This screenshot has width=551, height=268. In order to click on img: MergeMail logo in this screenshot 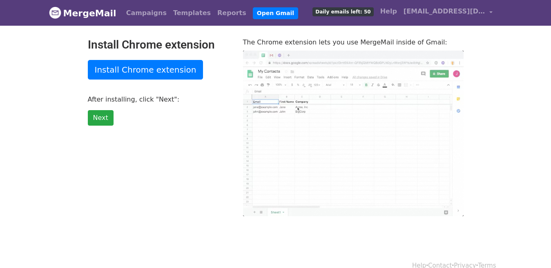, I will do `click(55, 13)`.